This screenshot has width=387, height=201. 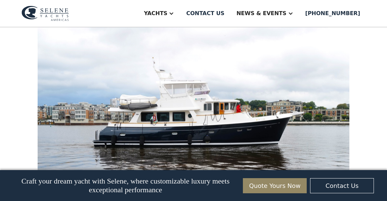 I want to click on div: Contact us, so click(x=205, y=13).